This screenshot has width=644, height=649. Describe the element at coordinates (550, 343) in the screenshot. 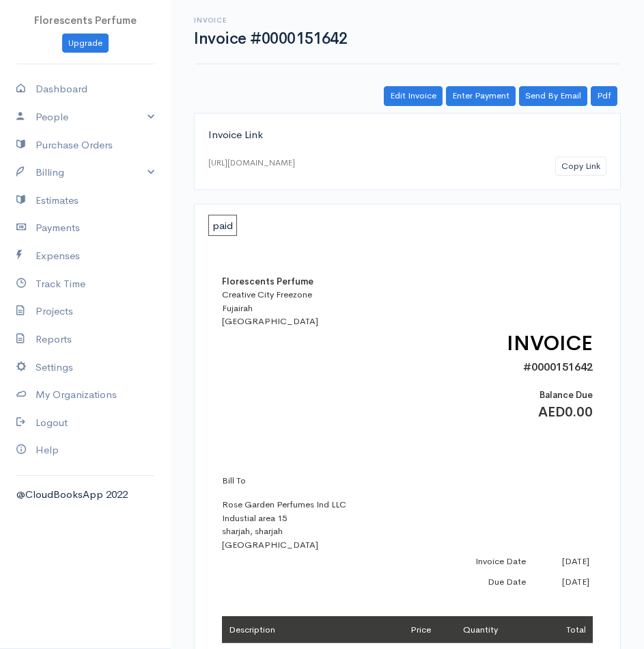

I see `span: INVOICE` at that location.